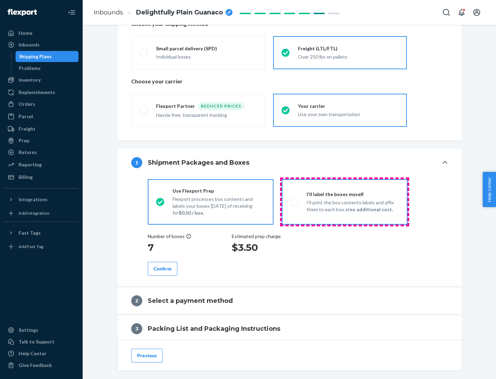  Describe the element at coordinates (289, 328) in the screenshot. I see `button: 3Packing List and Packaging Instructions` at that location.